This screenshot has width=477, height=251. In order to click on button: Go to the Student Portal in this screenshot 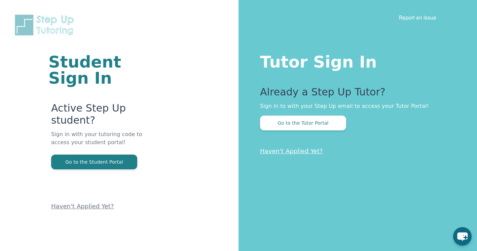, I will do `click(94, 162)`.